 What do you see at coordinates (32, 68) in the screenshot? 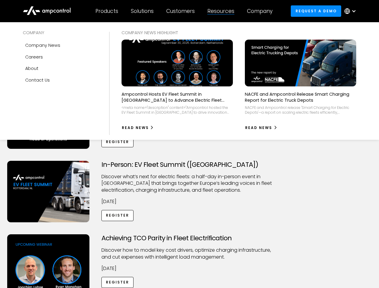
I see `div: About` at bounding box center [32, 68].